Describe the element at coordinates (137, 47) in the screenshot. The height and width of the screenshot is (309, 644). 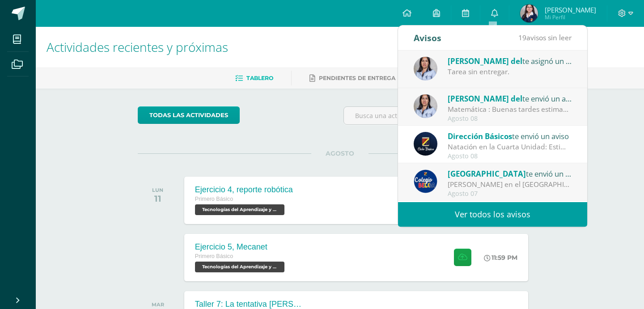
I see `span: Actividades recientes y próximas` at that location.